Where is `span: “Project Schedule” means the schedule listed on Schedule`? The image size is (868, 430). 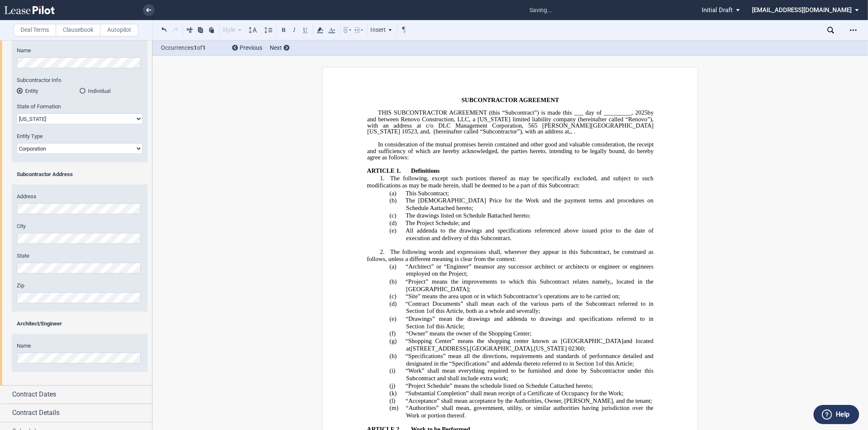 span: “Project Schedule” means the schedule listed on Schedule is located at coordinates (476, 386).